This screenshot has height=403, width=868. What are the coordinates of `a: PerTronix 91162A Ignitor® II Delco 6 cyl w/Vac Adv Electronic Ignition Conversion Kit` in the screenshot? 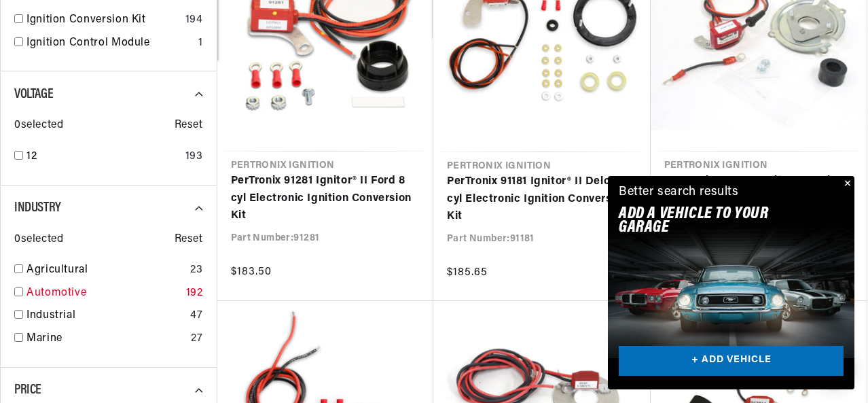 It's located at (759, 199).